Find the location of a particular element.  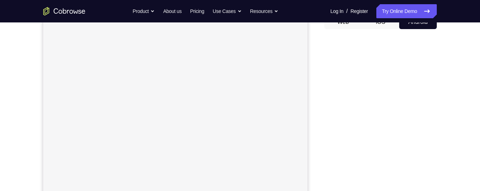

button: Resources is located at coordinates (264, 11).